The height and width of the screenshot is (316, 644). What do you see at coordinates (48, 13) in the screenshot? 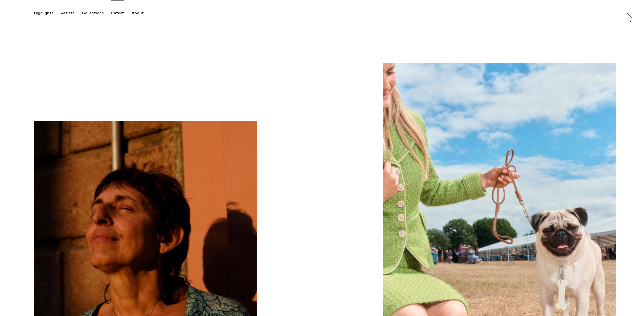
I see `button: Highlights` at bounding box center [48, 13].